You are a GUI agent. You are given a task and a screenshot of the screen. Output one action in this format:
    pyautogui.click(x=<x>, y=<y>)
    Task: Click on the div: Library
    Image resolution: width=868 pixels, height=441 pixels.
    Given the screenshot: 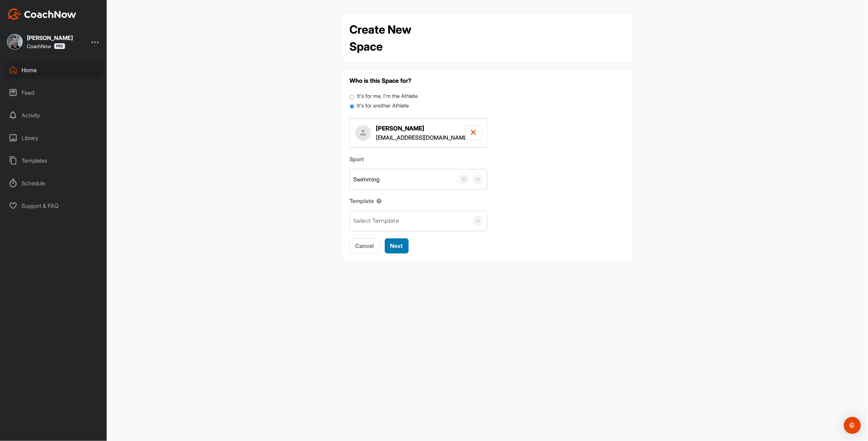 What is the action you would take?
    pyautogui.click(x=53, y=138)
    